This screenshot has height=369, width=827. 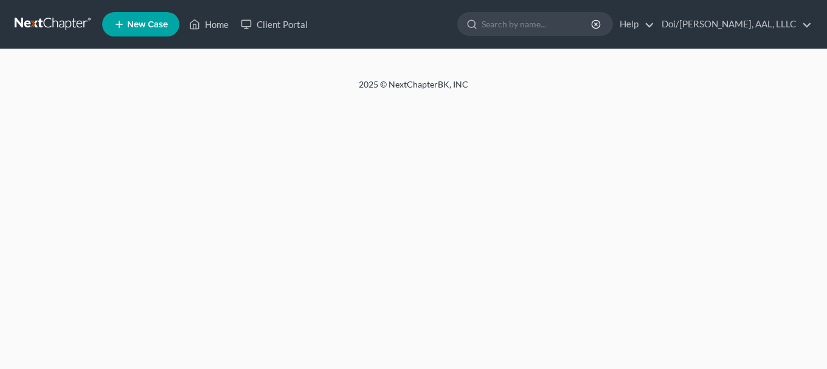 What do you see at coordinates (537, 24) in the screenshot?
I see `input: Search by name...` at bounding box center [537, 24].